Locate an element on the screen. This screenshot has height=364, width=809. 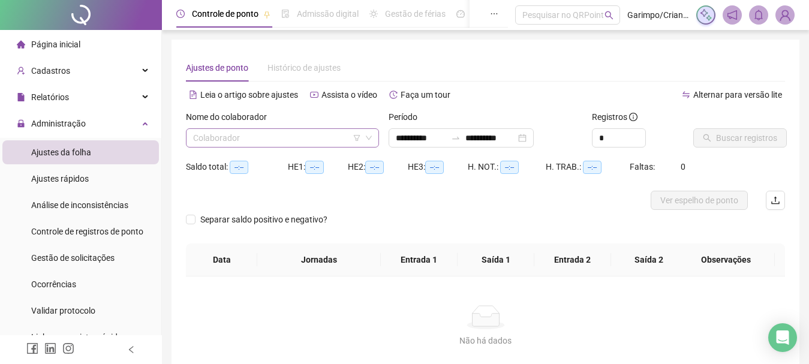
span: Assista o vídeo is located at coordinates (349, 95).